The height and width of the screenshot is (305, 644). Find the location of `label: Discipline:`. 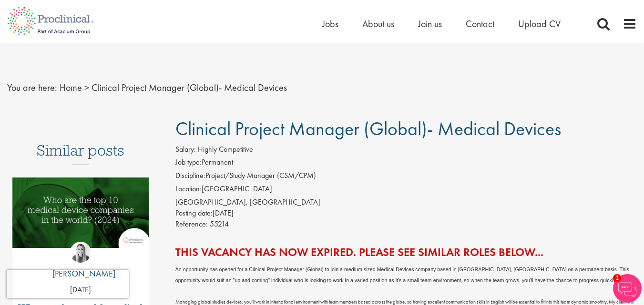

label: Discipline: is located at coordinates (190, 175).